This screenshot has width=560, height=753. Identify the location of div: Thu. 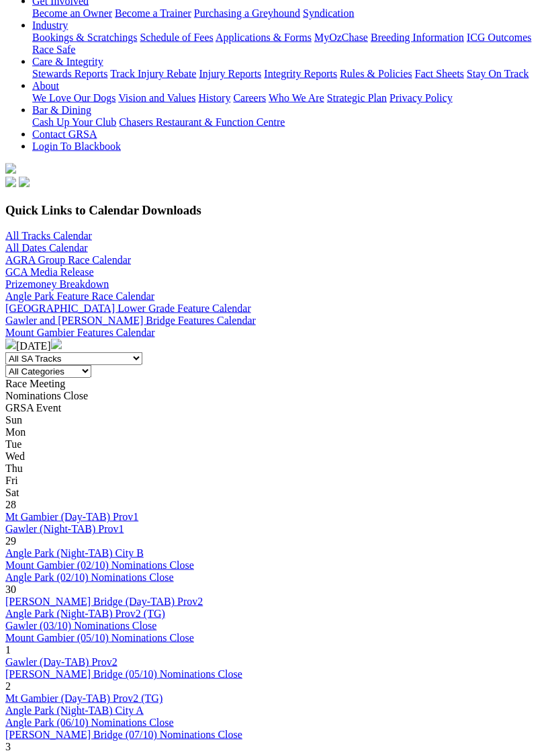
(280, 468).